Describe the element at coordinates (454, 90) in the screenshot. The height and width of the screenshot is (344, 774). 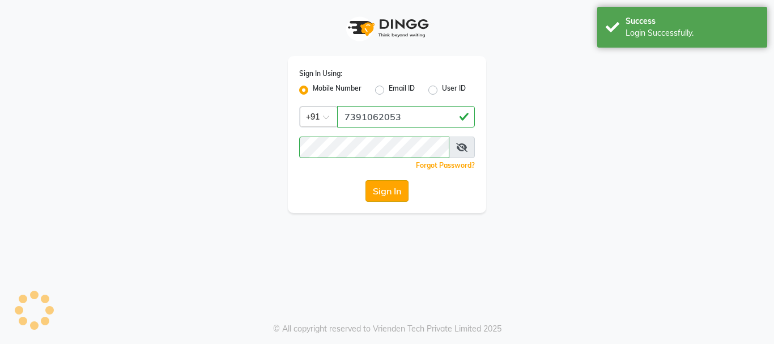
I see `label: User ID` at that location.